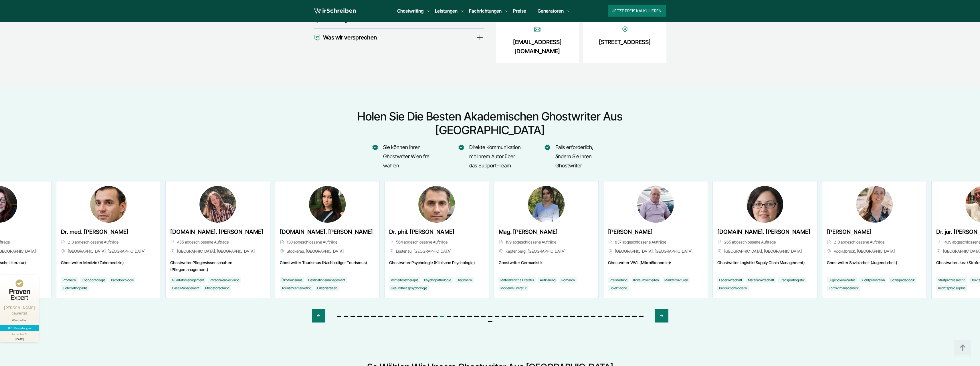  I want to click on span: Go to slide 12, so click(415, 316).